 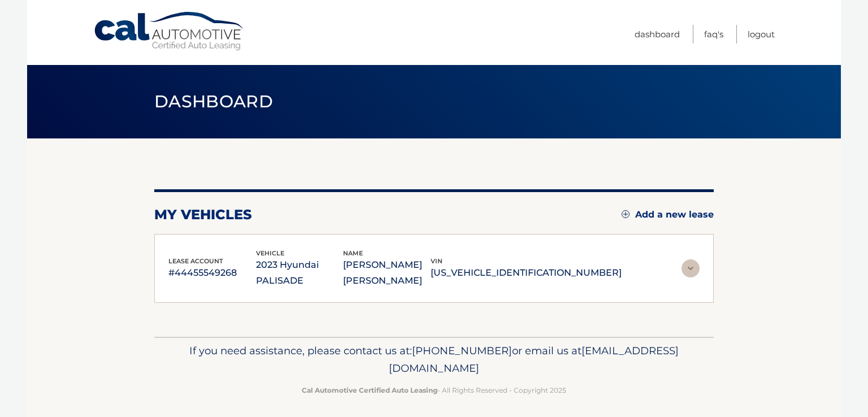 I want to click on span: name, so click(x=353, y=253).